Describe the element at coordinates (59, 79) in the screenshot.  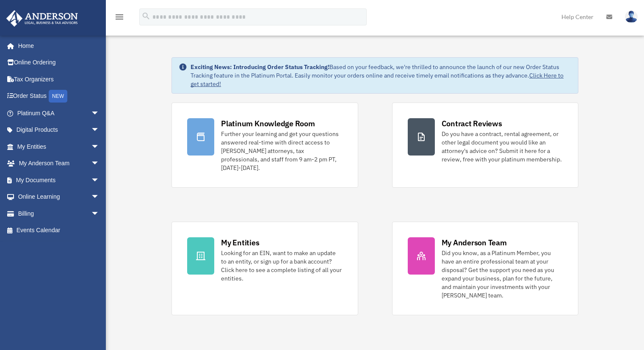
I see `a: Tax Organizers` at that location.